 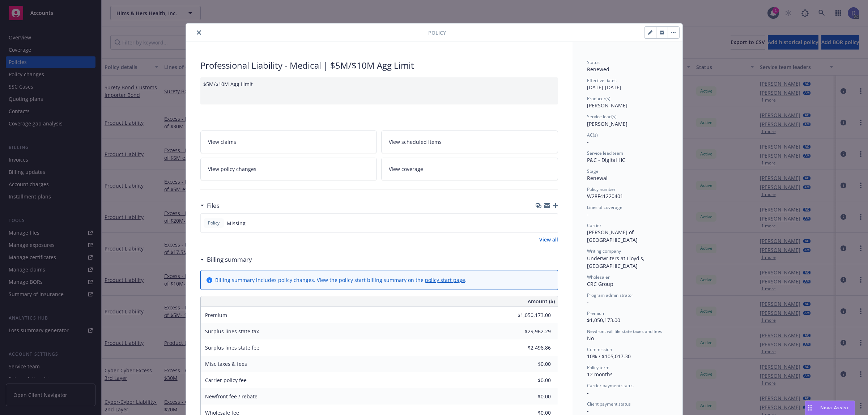 I want to click on span: Effective dates, so click(x=602, y=80).